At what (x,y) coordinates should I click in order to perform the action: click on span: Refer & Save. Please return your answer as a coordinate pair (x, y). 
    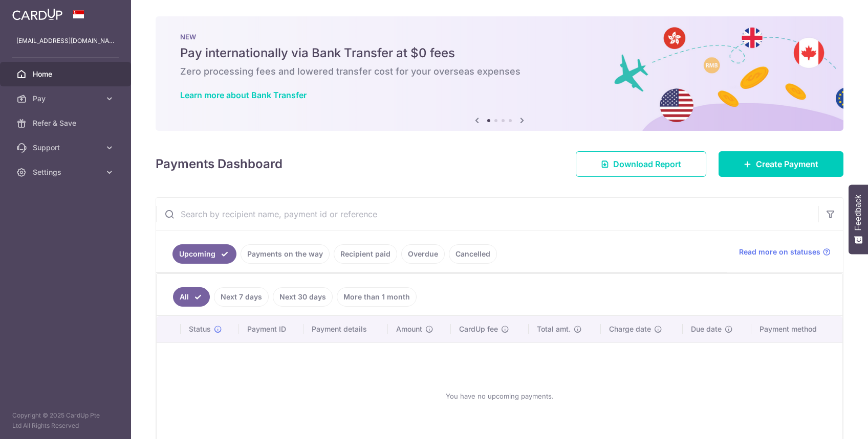
    Looking at the image, I should click on (67, 123).